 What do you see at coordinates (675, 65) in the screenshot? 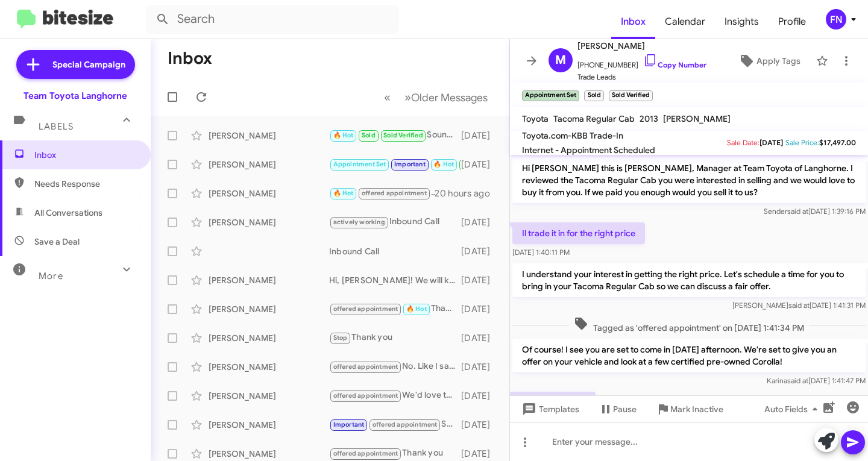
I see `a: Copy Number` at bounding box center [675, 65].